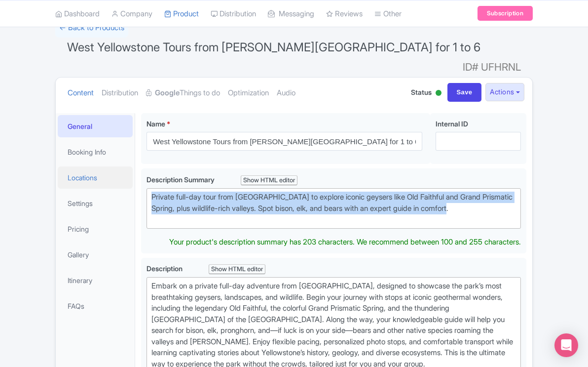  Describe the element at coordinates (120, 93) in the screenshot. I see `a: Distribution` at that location.